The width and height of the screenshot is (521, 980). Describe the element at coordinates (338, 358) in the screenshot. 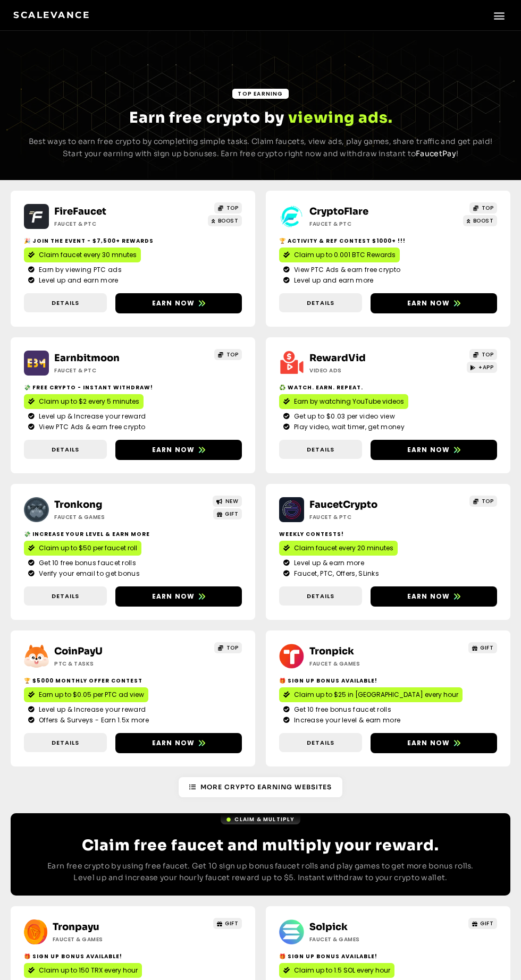

I see `a: RewardVid` at that location.